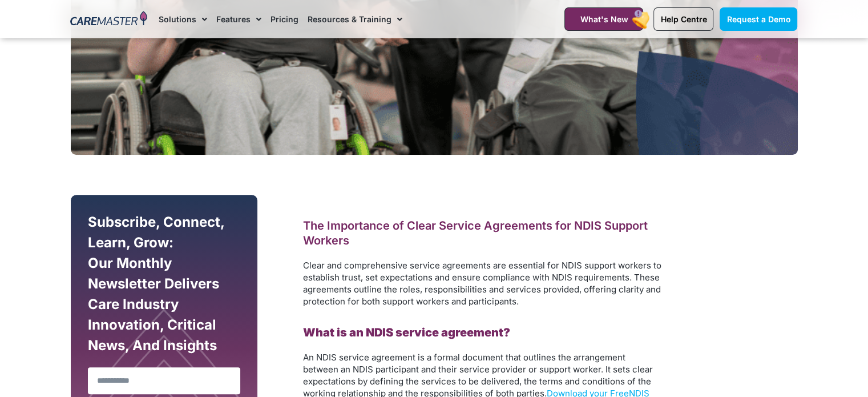 The height and width of the screenshot is (397, 868). Describe the element at coordinates (684, 19) in the screenshot. I see `span: Help Centre` at that location.